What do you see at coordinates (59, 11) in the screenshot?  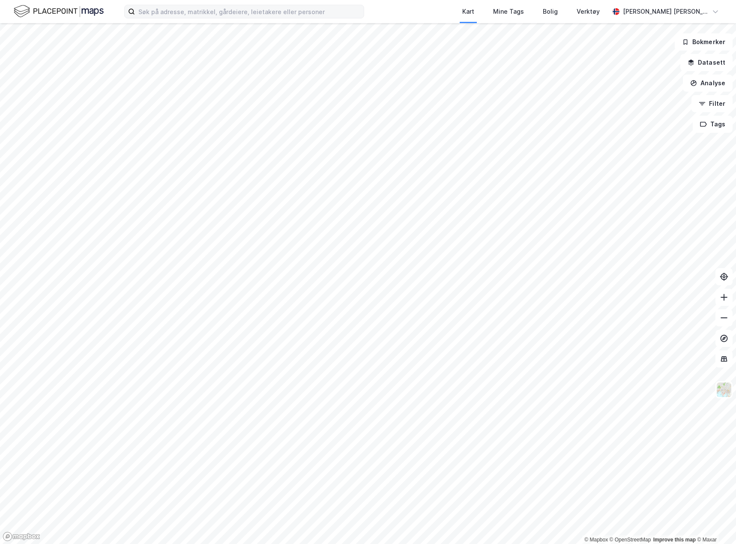 I see `img: logo.f888ab2527a4732fd821a326f86c7f29.svg` at bounding box center [59, 11].